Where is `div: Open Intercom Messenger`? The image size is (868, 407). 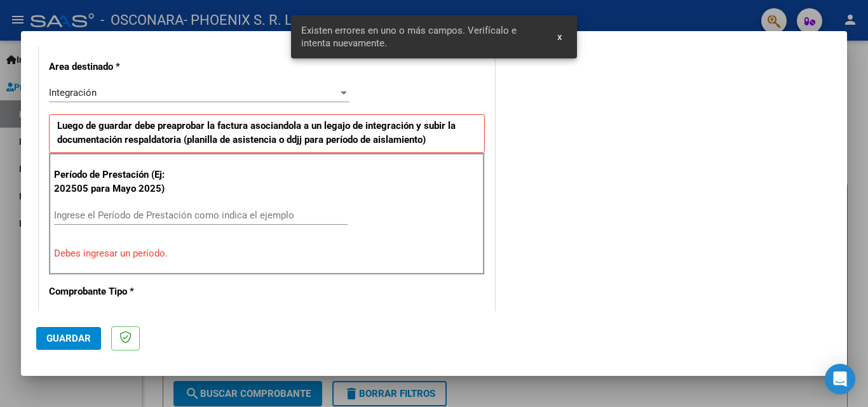 div: Open Intercom Messenger is located at coordinates (840, 379).